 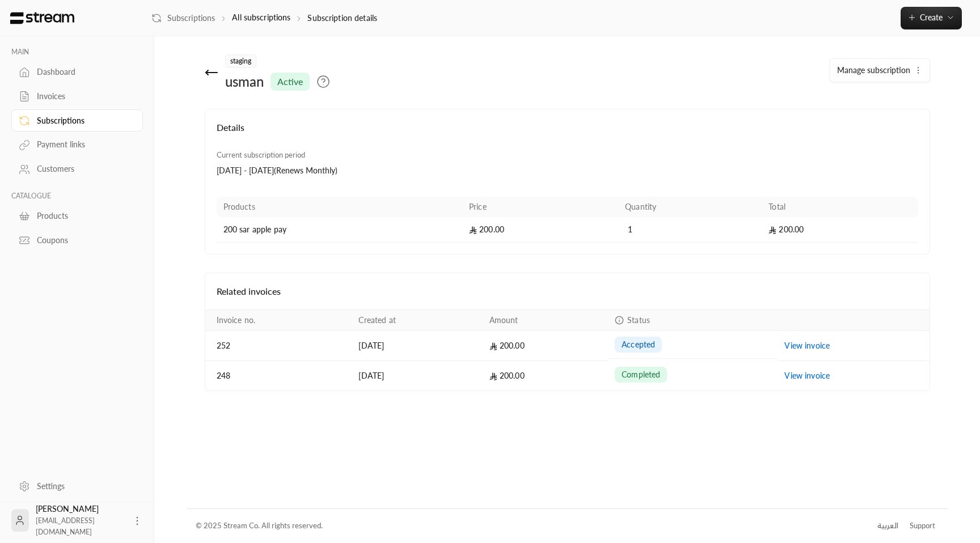 I want to click on img: Logo, so click(x=42, y=18).